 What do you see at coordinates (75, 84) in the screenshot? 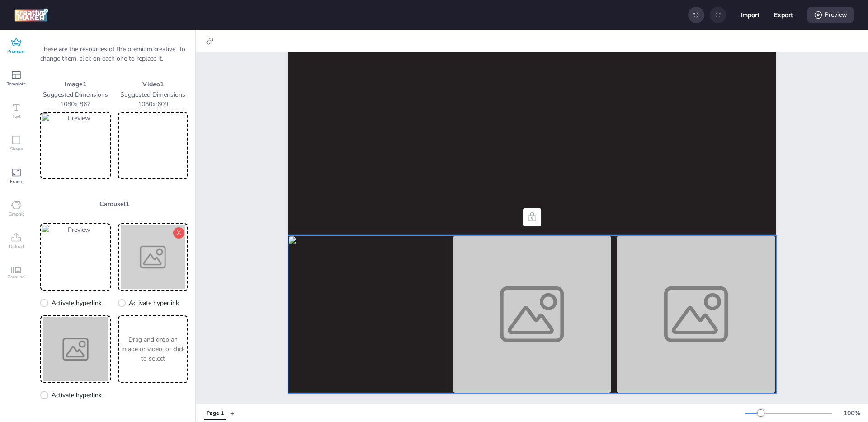
I see `p: Image 1` at bounding box center [75, 84].